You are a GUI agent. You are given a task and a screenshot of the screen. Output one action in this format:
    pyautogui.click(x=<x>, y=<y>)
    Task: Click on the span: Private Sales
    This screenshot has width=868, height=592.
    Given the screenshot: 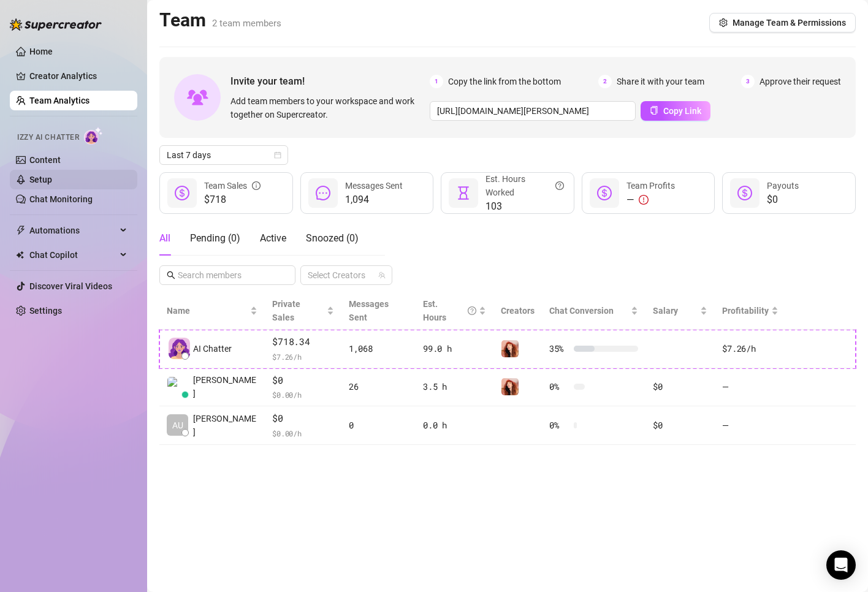 What is the action you would take?
    pyautogui.click(x=287, y=311)
    